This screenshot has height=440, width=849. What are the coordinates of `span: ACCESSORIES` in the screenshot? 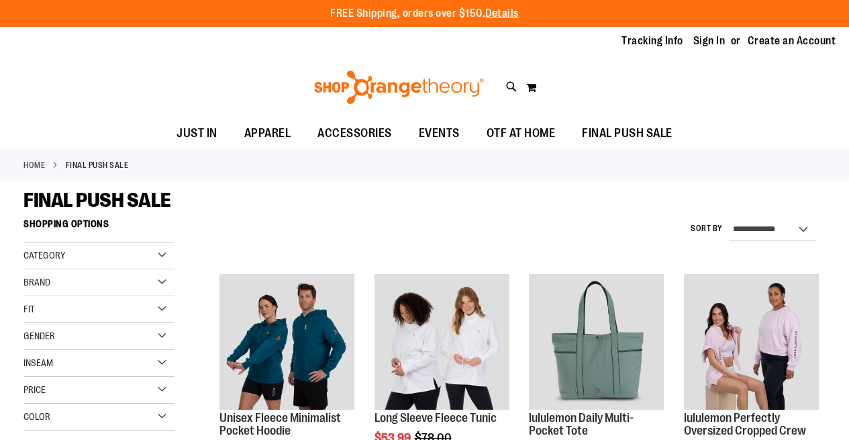 It's located at (354, 133).